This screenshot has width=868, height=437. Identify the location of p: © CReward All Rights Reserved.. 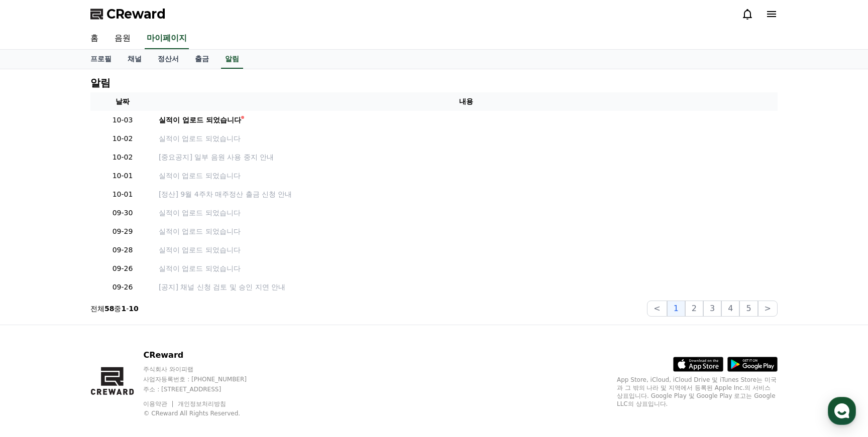
(204, 413).